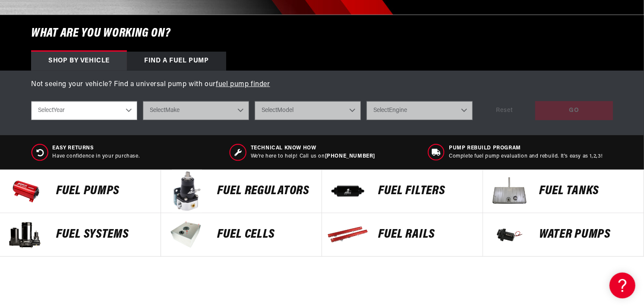 Image resolution: width=644 pixels, height=307 pixels. What do you see at coordinates (313, 157) in the screenshot?
I see `p: We’re here to help! Call us on` at bounding box center [313, 157].